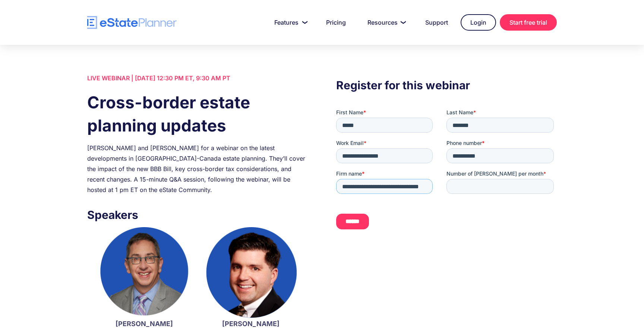 The image size is (644, 328). Describe the element at coordinates (132, 22) in the screenshot. I see `a: home` at that location.